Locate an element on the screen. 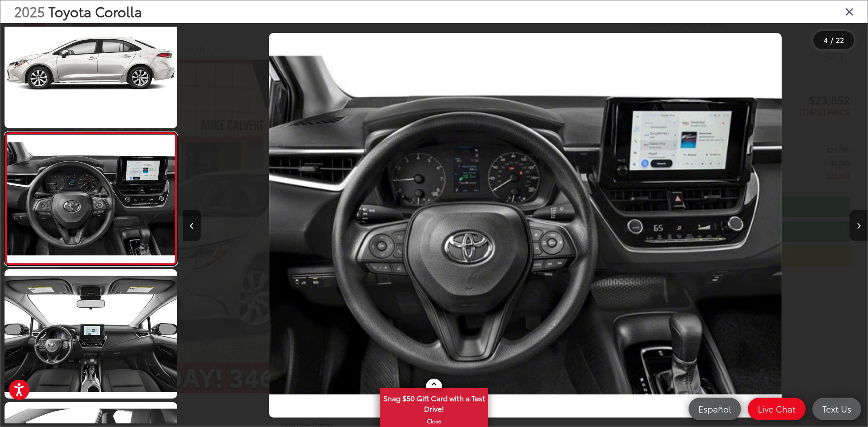  span: 22 is located at coordinates (839, 40).